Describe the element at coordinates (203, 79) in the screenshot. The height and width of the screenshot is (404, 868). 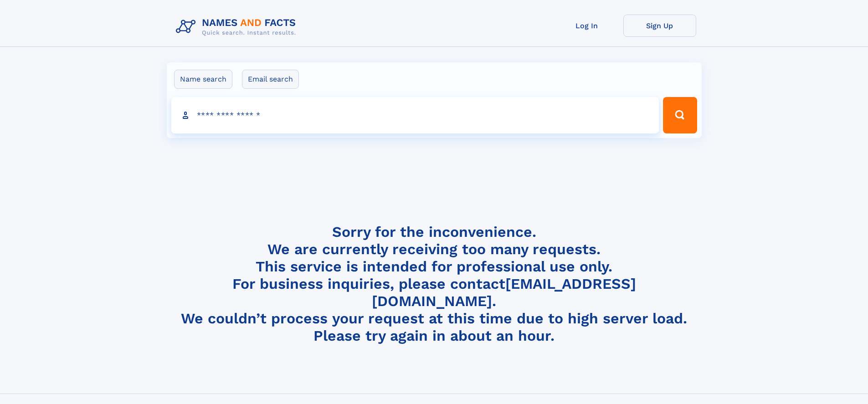
I see `label: Name search` at that location.